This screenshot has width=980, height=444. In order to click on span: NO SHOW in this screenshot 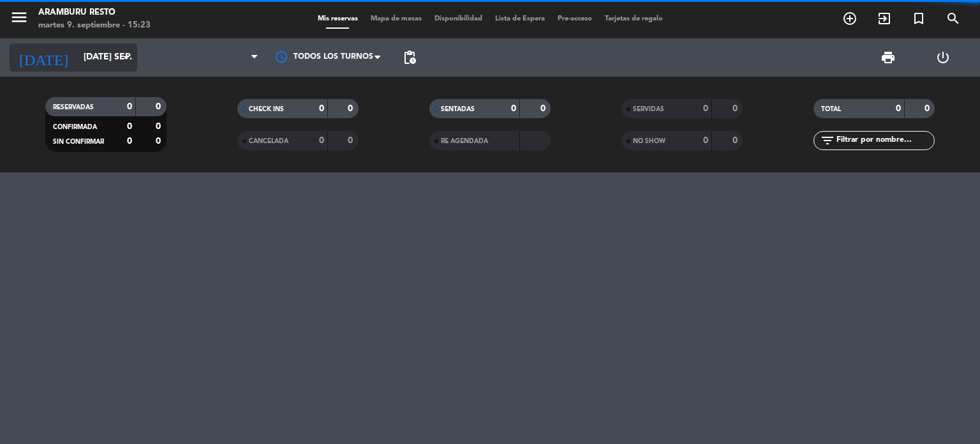, I will do `click(649, 141)`.